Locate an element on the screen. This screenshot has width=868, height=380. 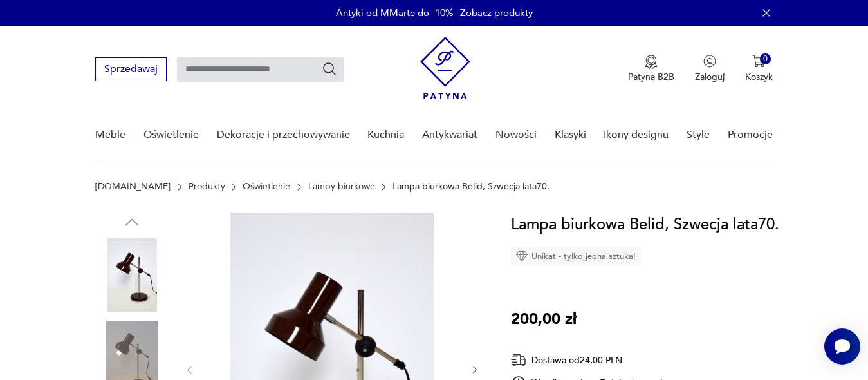
button: Szukaj is located at coordinates (330, 69).